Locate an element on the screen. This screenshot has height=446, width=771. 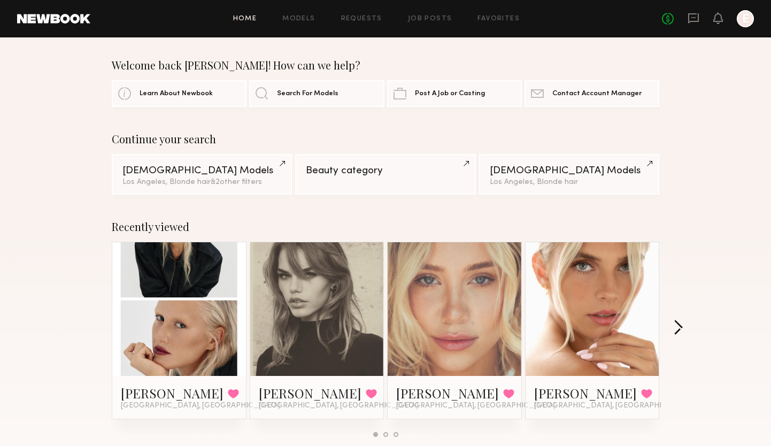
div: Continue your search is located at coordinates (386, 139).